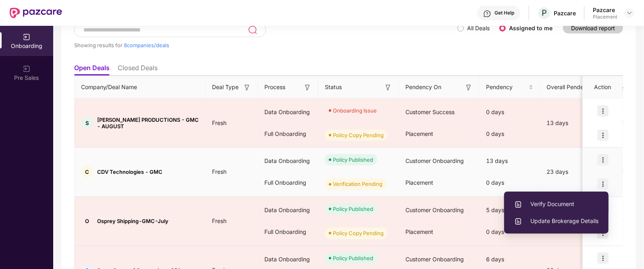 The height and width of the screenshot is (269, 644). Describe the element at coordinates (531, 28) in the screenshot. I see `label: Assigned to me` at that location.